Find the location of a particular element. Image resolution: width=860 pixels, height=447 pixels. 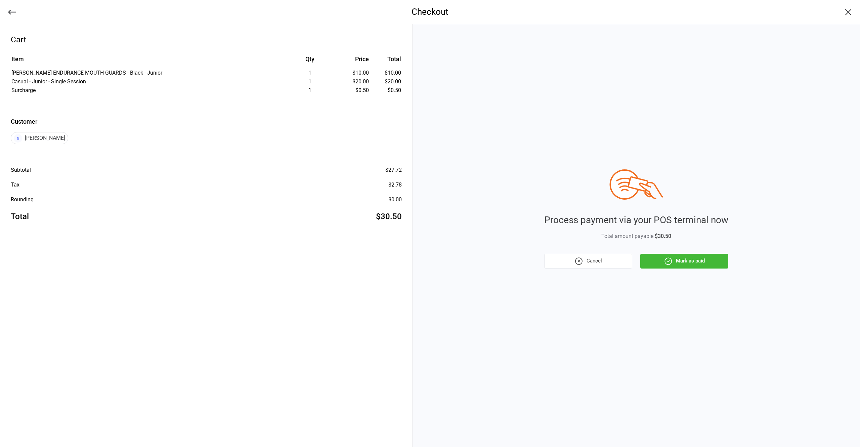

div: $27.72 is located at coordinates (393, 170).